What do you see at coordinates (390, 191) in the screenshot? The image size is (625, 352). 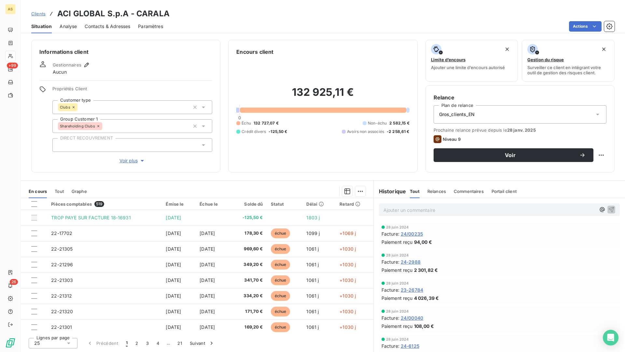 I see `h6: Historique` at bounding box center [390, 191].